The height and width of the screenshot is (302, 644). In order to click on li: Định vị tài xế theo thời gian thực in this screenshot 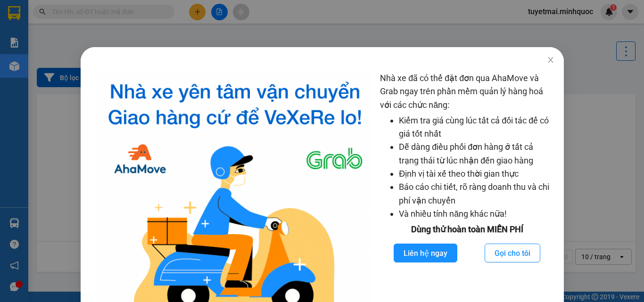, I will do `click(476, 174)`.